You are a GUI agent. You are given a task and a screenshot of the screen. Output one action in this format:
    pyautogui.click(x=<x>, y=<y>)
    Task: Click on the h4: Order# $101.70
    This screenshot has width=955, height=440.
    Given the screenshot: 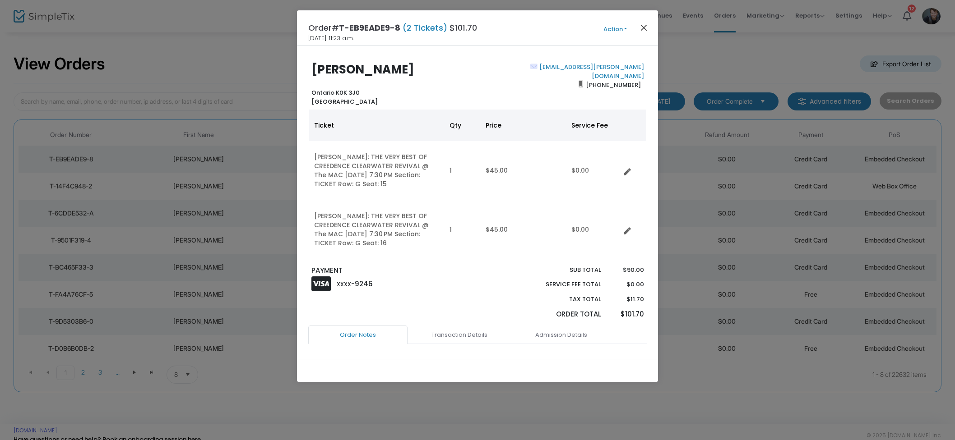 What is the action you would take?
    pyautogui.click(x=393, y=28)
    